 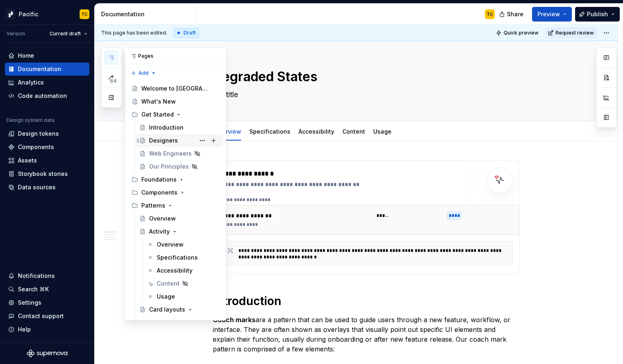 I want to click on textarea: Subtitle, so click(x=365, y=94).